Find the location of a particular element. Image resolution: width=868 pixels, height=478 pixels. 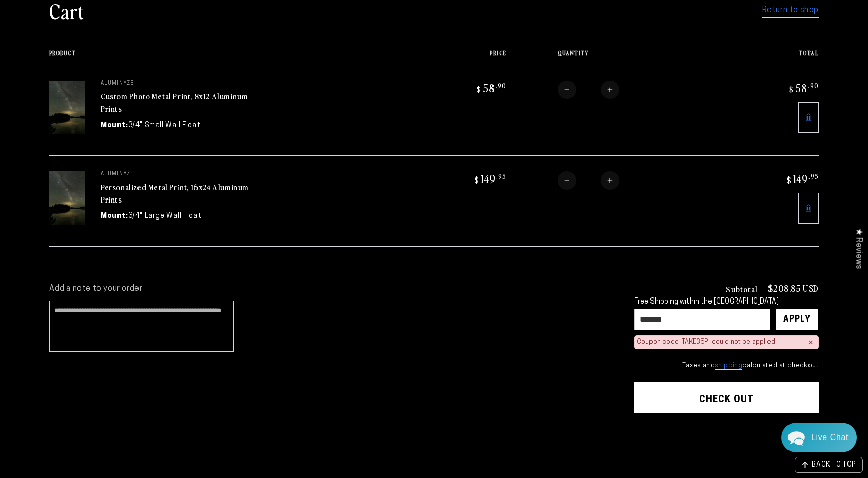

th: Total is located at coordinates (771, 57).